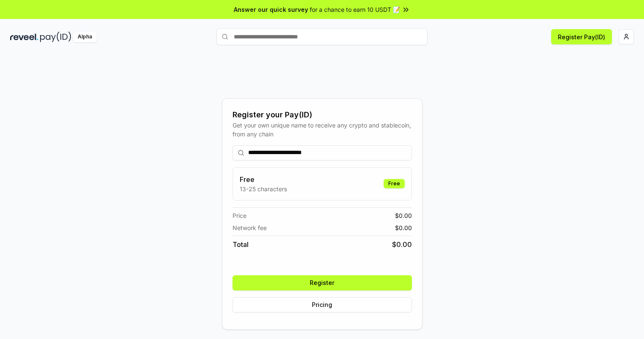  Describe the element at coordinates (264, 179) in the screenshot. I see `h3: Free` at that location.